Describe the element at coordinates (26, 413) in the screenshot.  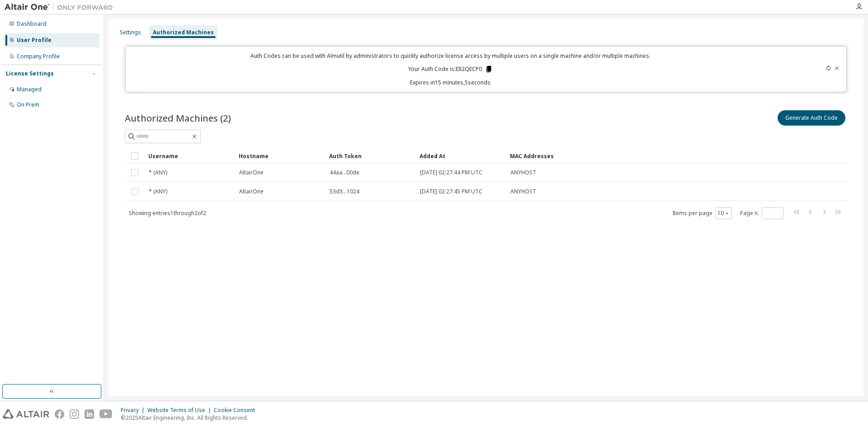
I see `img: altair_logo.svg` at that location.